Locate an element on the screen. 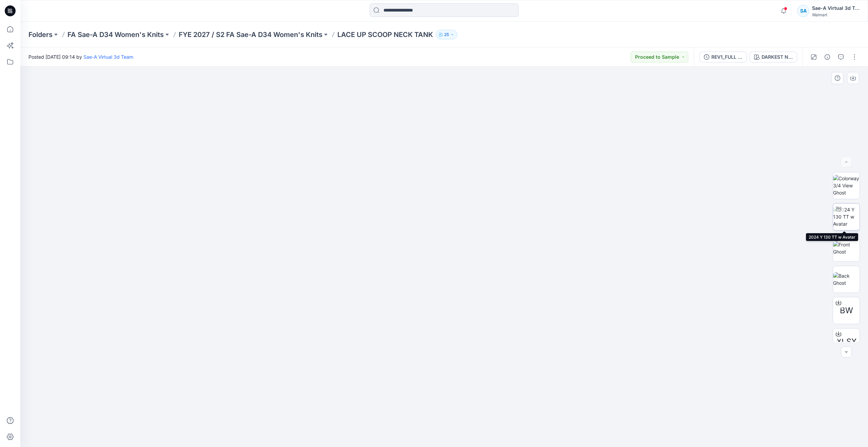 This screenshot has width=868, height=447. img: 2024 Y 130 TT w Avatar is located at coordinates (846, 217).